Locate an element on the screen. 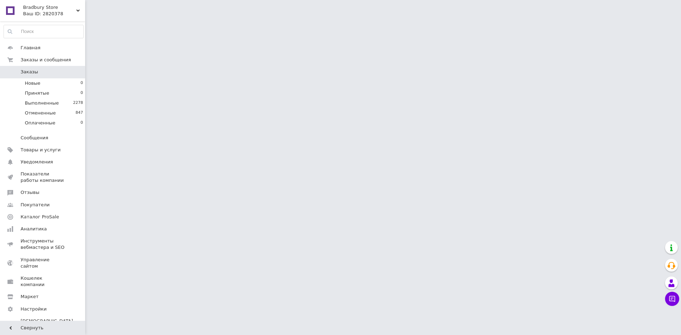 The width and height of the screenshot is (681, 335). span: Заказы is located at coordinates (29, 72).